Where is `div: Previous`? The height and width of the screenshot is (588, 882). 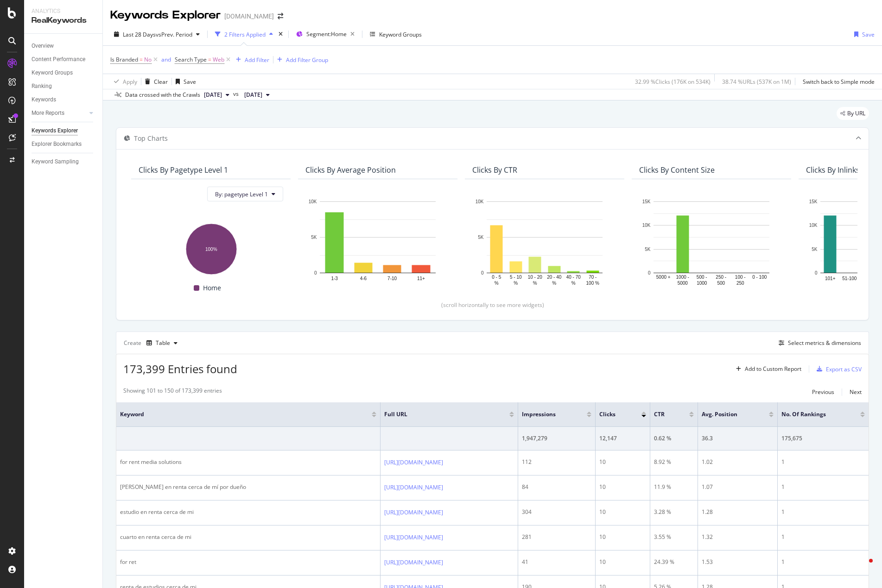
div: Previous is located at coordinates (823, 392).